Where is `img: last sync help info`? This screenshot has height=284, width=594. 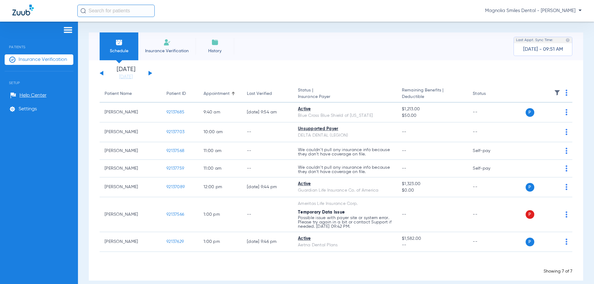 img: last sync help info is located at coordinates (567, 40).